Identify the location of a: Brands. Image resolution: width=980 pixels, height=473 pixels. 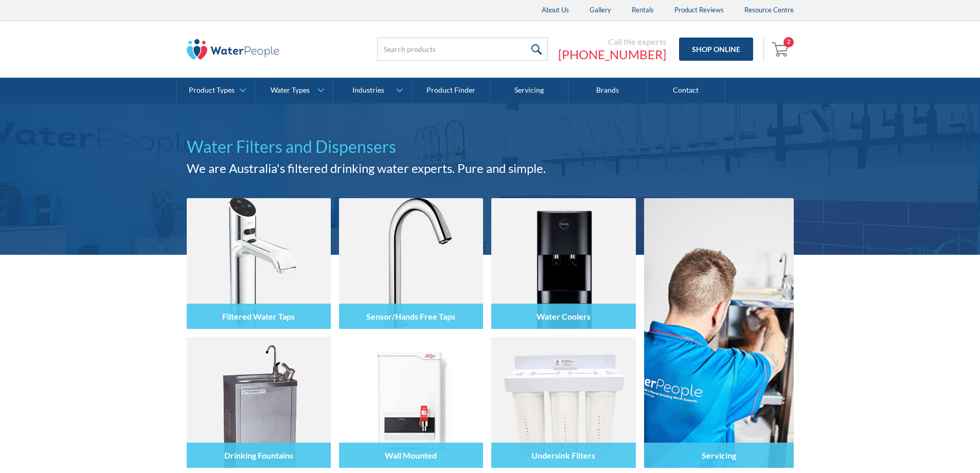
(608, 90).